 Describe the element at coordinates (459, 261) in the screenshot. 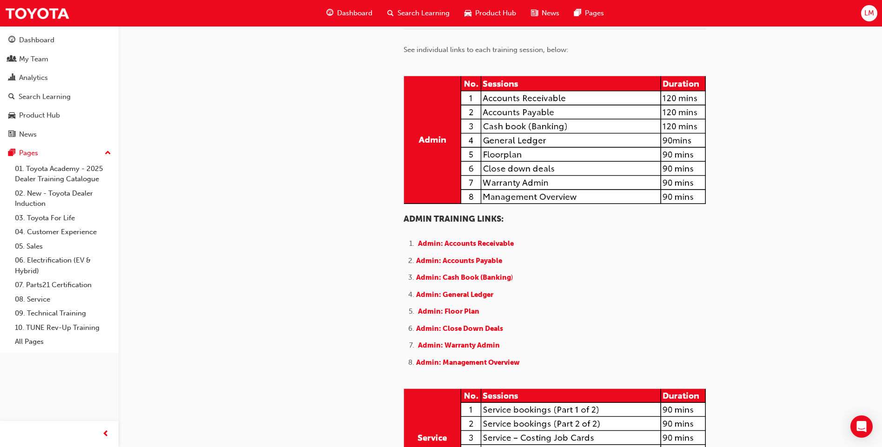

I see `span: Admin: Accounts Payable` at that location.